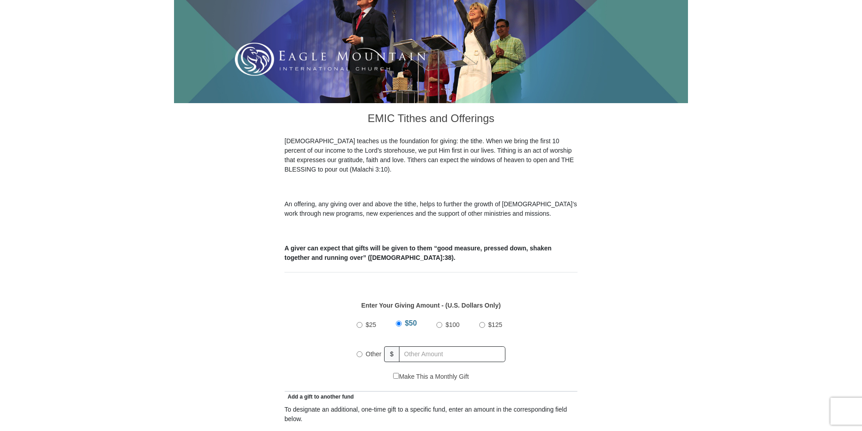 The image size is (862, 431). I want to click on span: Other, so click(373, 354).